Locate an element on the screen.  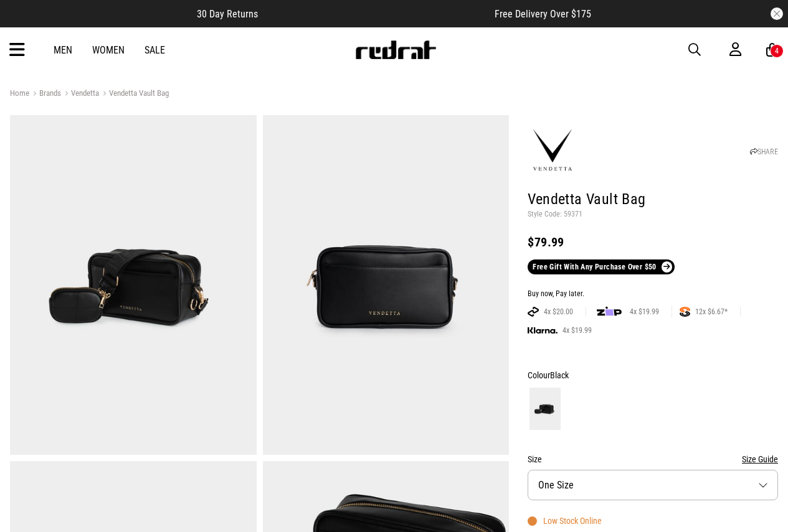
a: Free Gift With Any Purchase Over $50 is located at coordinates (601, 267).